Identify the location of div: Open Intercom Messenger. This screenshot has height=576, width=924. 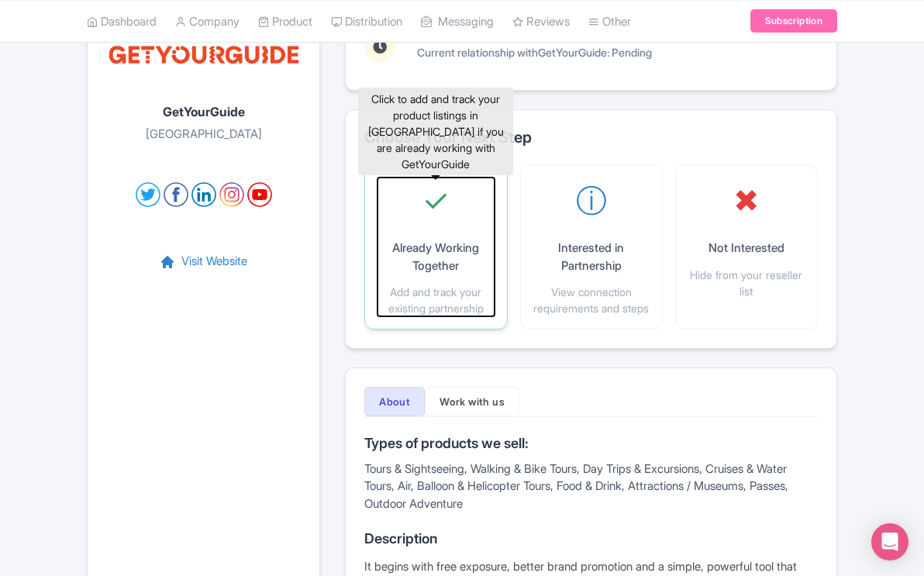
(890, 542).